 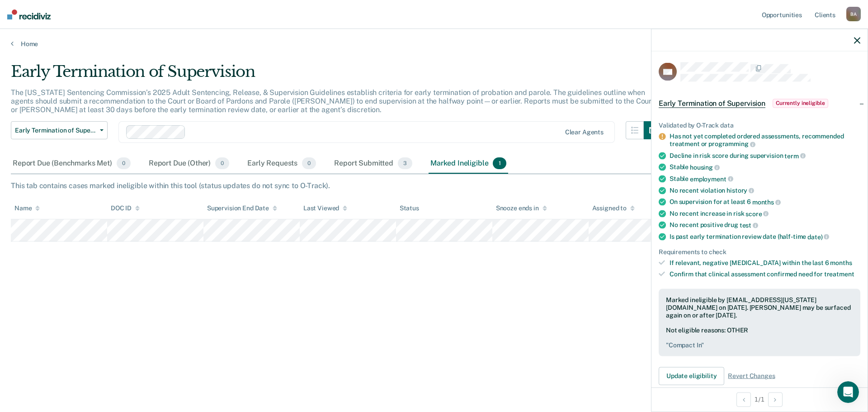 I want to click on span: Revert Changes, so click(x=751, y=376).